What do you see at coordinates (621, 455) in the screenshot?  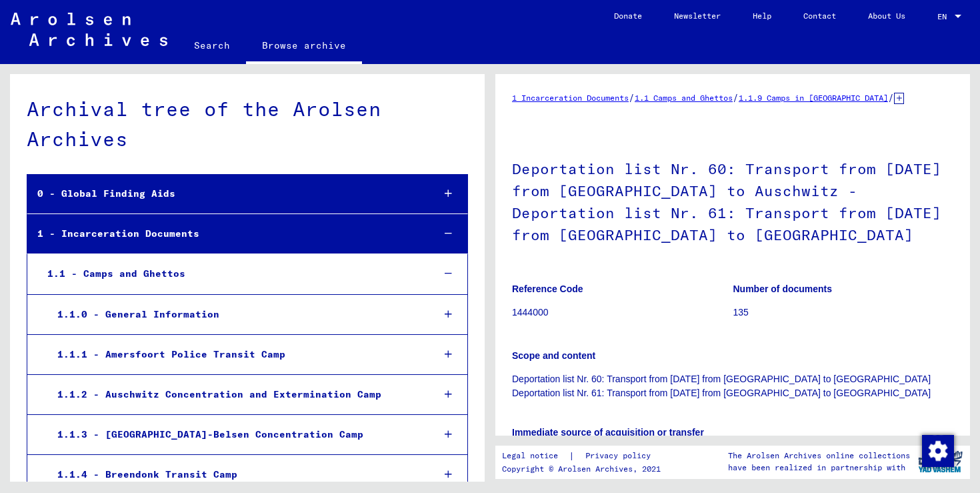 I see `a: Privacy policy` at bounding box center [621, 455].